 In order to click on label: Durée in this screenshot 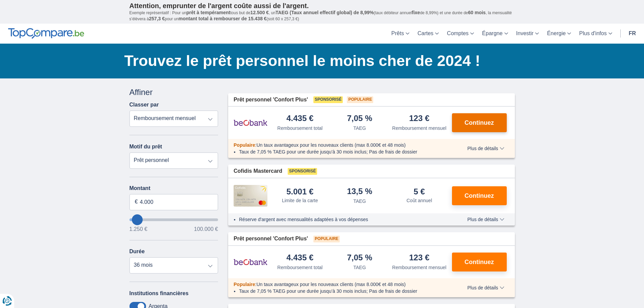, I will do `click(137, 252)`.